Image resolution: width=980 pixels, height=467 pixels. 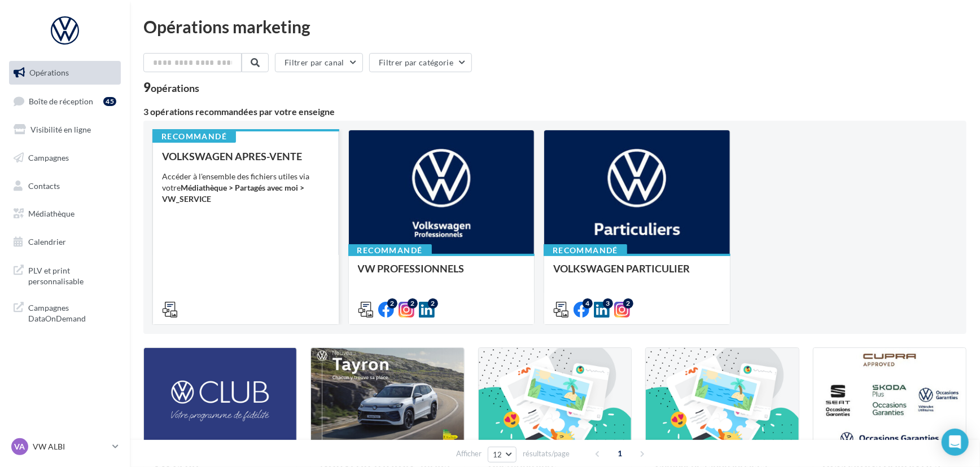 I want to click on a: Médiathèque, so click(x=65, y=214).